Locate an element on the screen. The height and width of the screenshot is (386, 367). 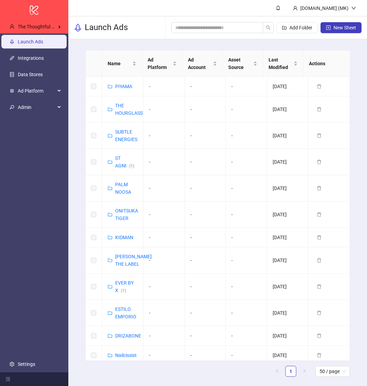
a: 1 is located at coordinates (291, 372).